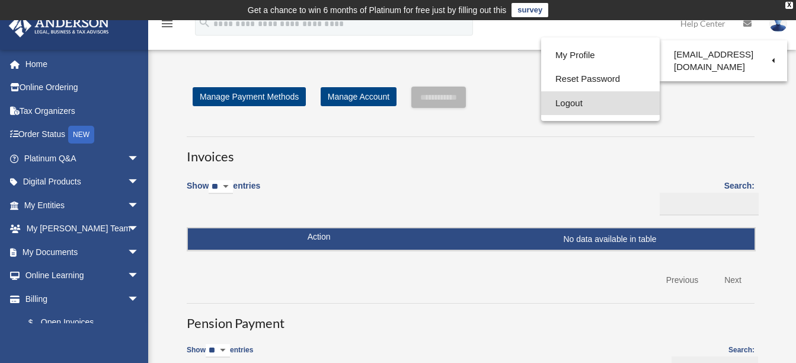 The width and height of the screenshot is (796, 363). I want to click on a: Tax Organizers, so click(82, 111).